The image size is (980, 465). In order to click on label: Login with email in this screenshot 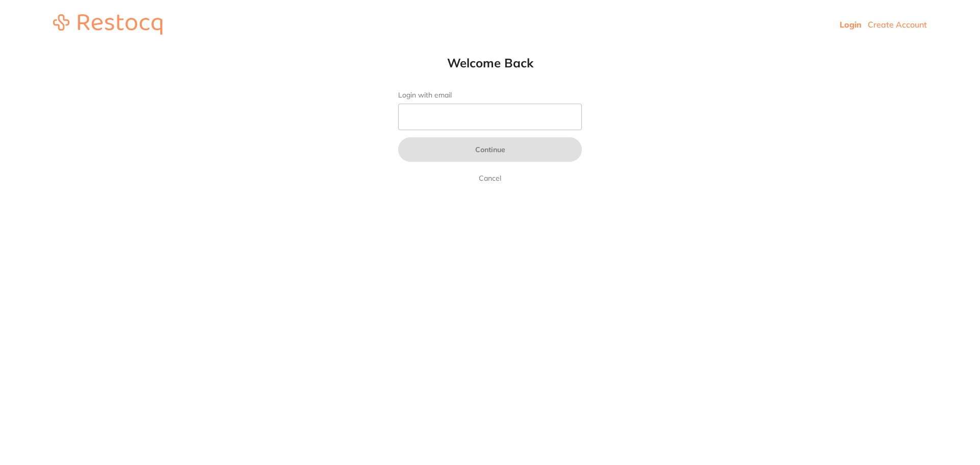, I will do `click(490, 95)`.